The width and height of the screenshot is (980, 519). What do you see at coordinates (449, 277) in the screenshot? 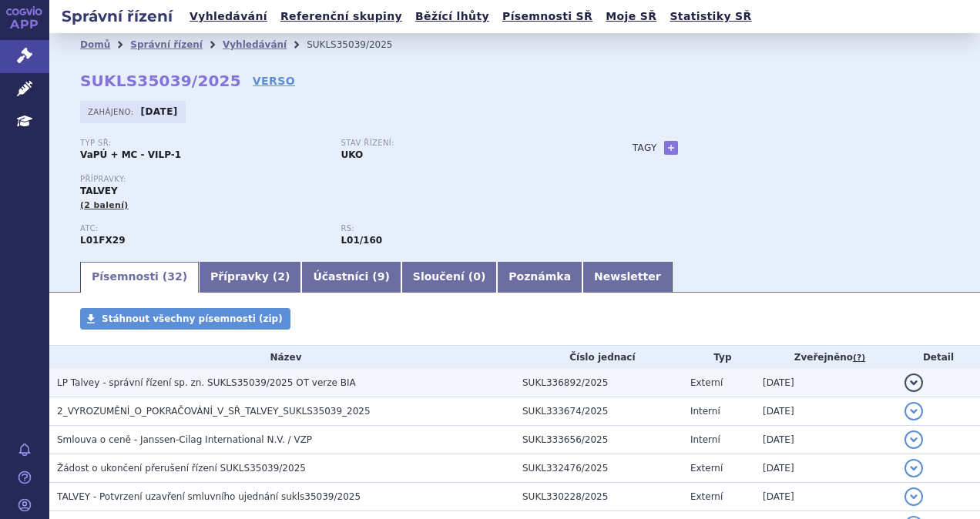
I see `a: Sloučení (0)` at bounding box center [449, 277].